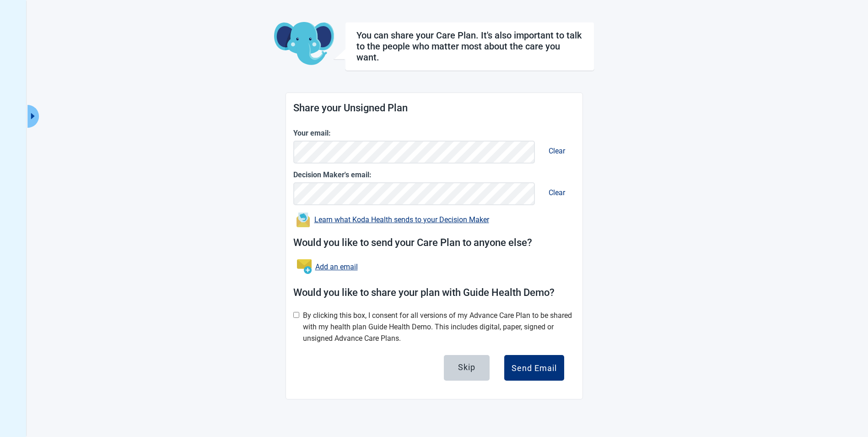  I want to click on div: Skip, so click(467, 367).